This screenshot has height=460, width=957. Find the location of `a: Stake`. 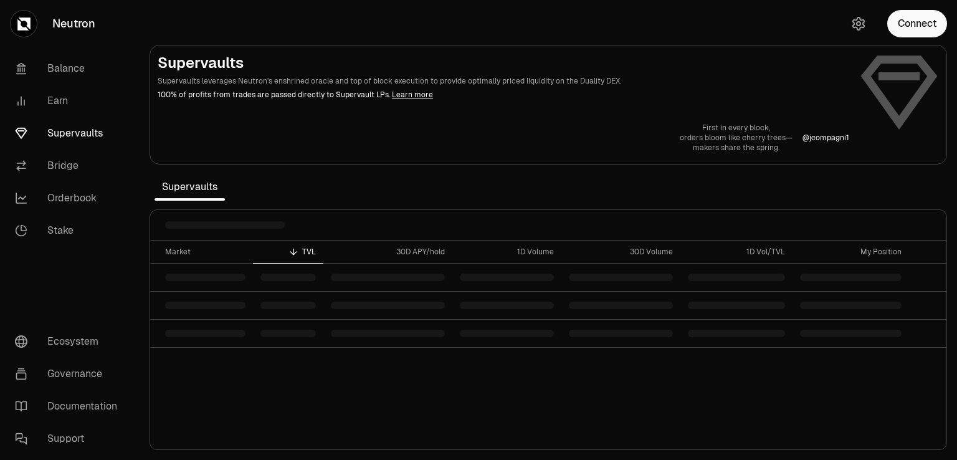

a: Stake is located at coordinates (70, 231).